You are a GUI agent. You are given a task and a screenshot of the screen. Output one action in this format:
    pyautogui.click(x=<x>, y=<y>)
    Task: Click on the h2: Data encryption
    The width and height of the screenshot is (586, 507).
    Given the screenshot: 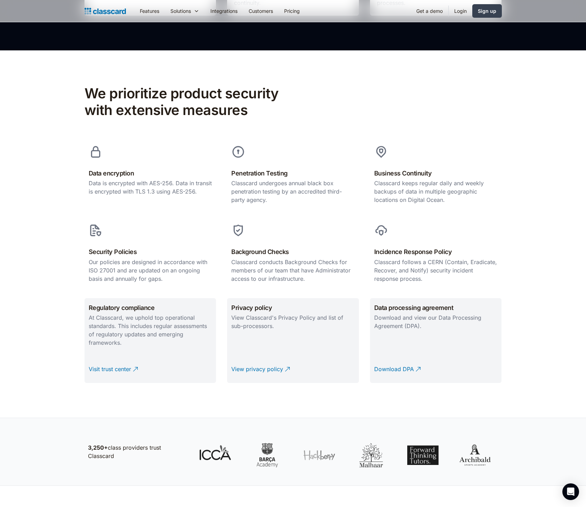 What is the action you would take?
    pyautogui.click(x=150, y=174)
    